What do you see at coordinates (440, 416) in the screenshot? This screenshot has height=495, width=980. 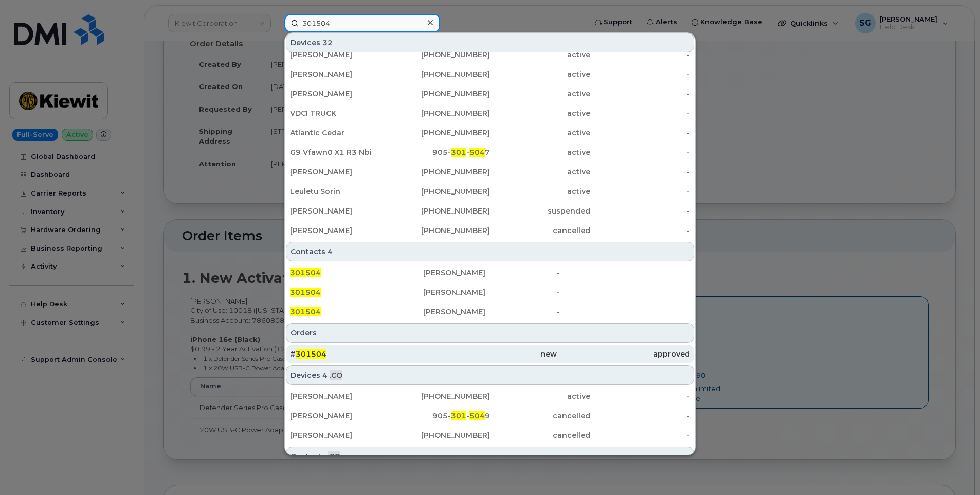 I see `div: 905- - 9` at bounding box center [440, 416].